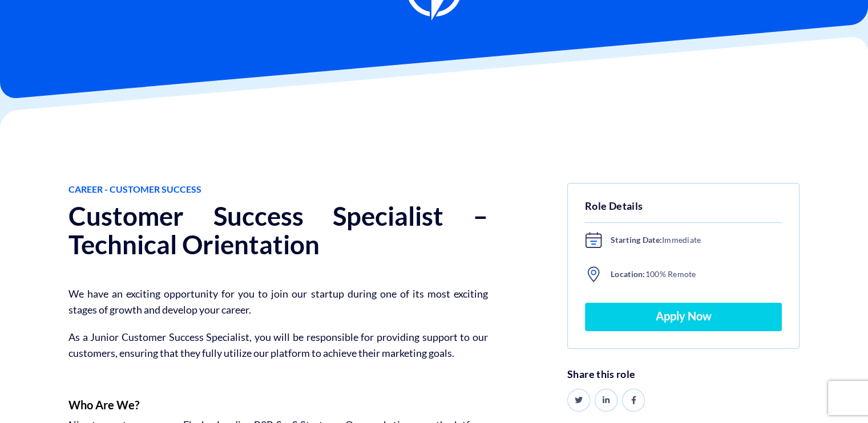  I want to click on b: Location:, so click(628, 274).